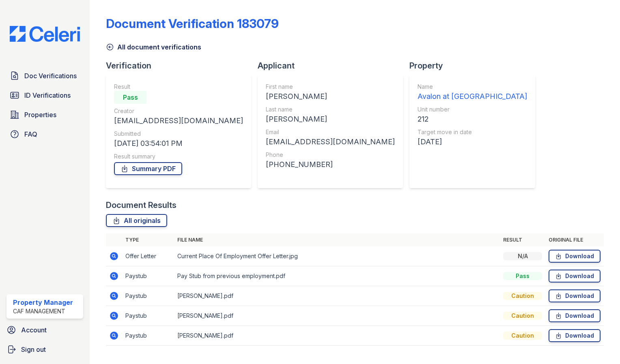 The height and width of the screenshot is (364, 620). What do you see at coordinates (473, 132) in the screenshot?
I see `div: Target move in date` at bounding box center [473, 132].